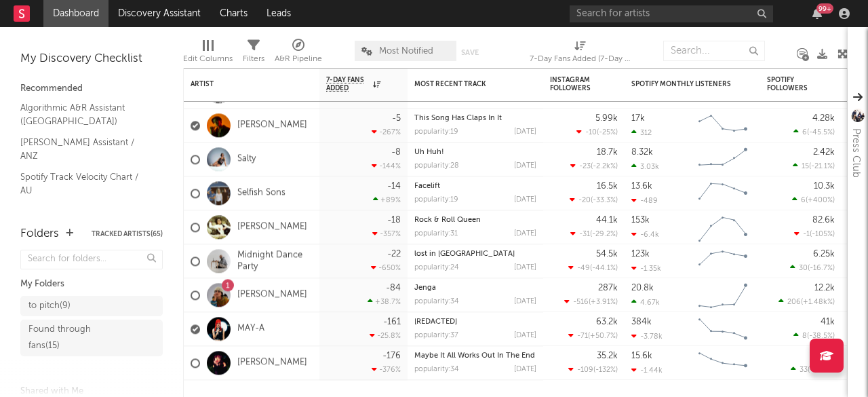  I want to click on a: Facelift, so click(427, 186).